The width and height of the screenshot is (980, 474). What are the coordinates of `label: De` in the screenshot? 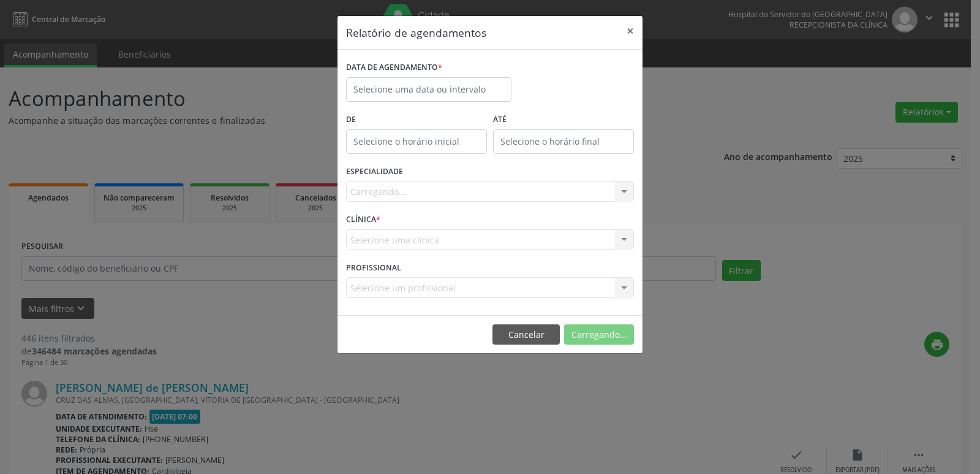 It's located at (416, 120).